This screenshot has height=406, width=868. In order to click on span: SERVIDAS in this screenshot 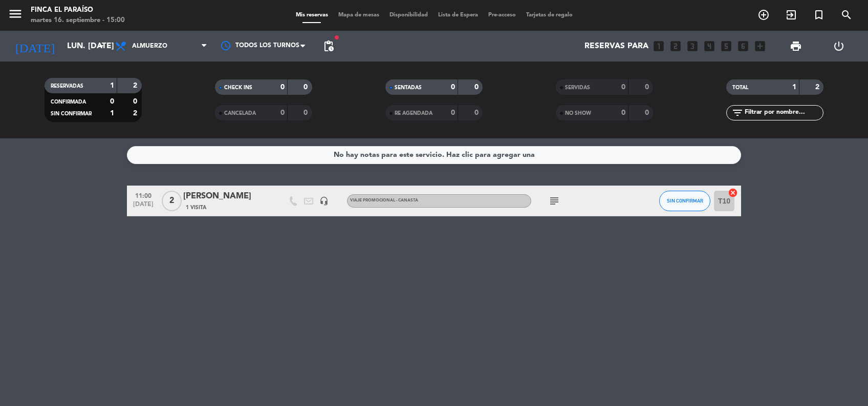, I will do `click(578, 88)`.